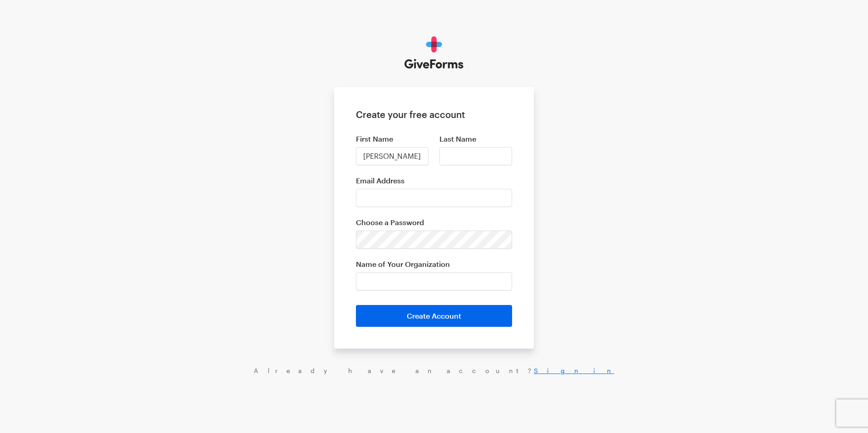 This screenshot has height=433, width=868. I want to click on label: Last Name, so click(475, 139).